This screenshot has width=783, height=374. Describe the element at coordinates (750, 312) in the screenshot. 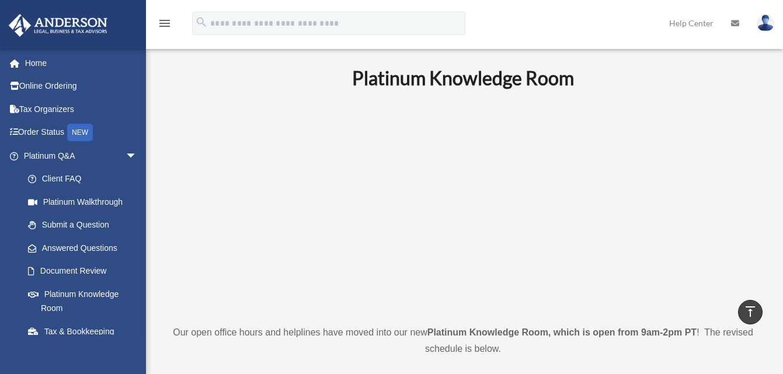

I see `a: vertical_align_top` at that location.